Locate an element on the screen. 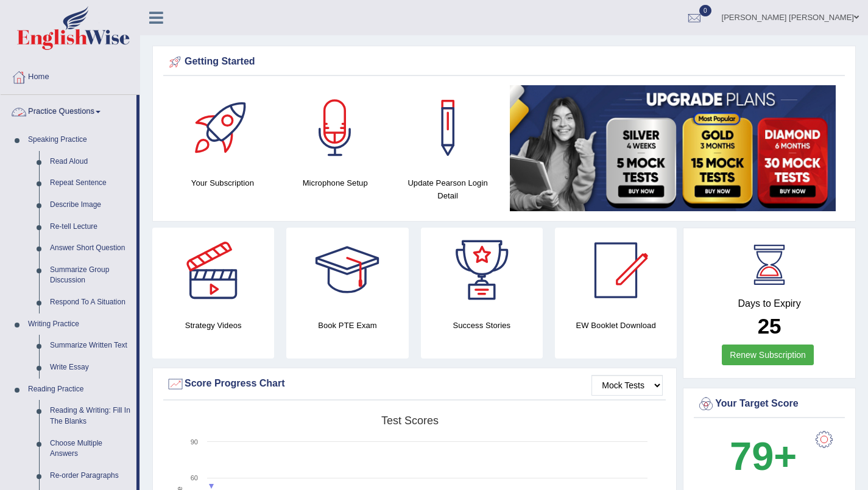 The image size is (868, 490). a: Summarize Group Discussion is located at coordinates (90, 275).